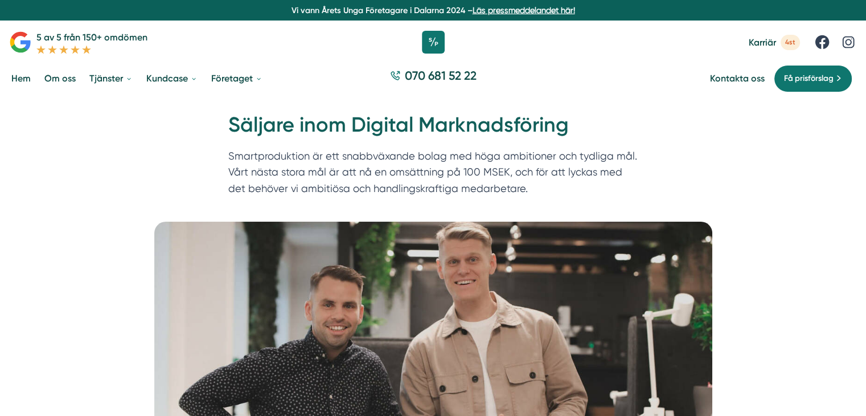  What do you see at coordinates (441, 75) in the screenshot?
I see `span: 070 681 52 22` at bounding box center [441, 75].